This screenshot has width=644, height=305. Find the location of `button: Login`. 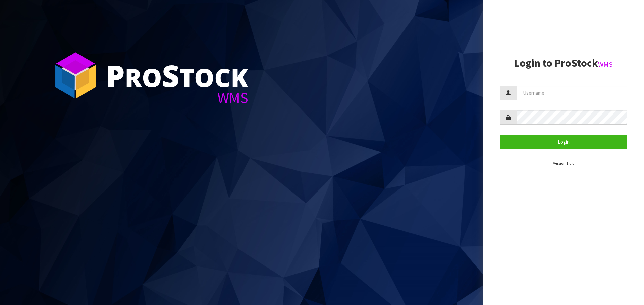

button: Login is located at coordinates (564, 141).